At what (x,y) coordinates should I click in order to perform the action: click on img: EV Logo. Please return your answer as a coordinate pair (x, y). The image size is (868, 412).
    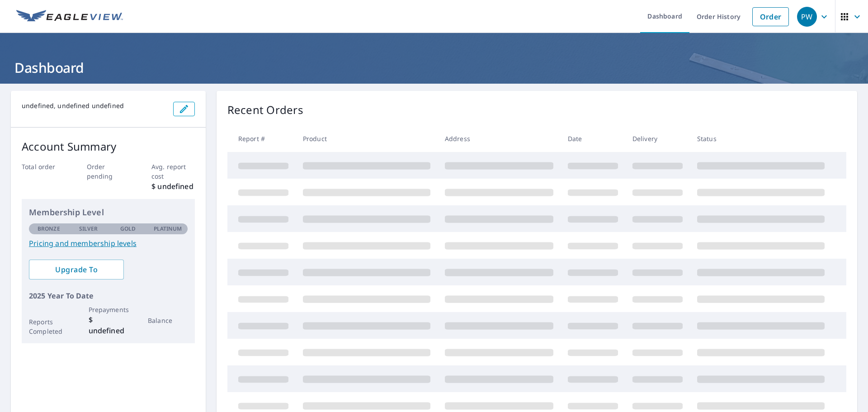
    Looking at the image, I should click on (70, 17).